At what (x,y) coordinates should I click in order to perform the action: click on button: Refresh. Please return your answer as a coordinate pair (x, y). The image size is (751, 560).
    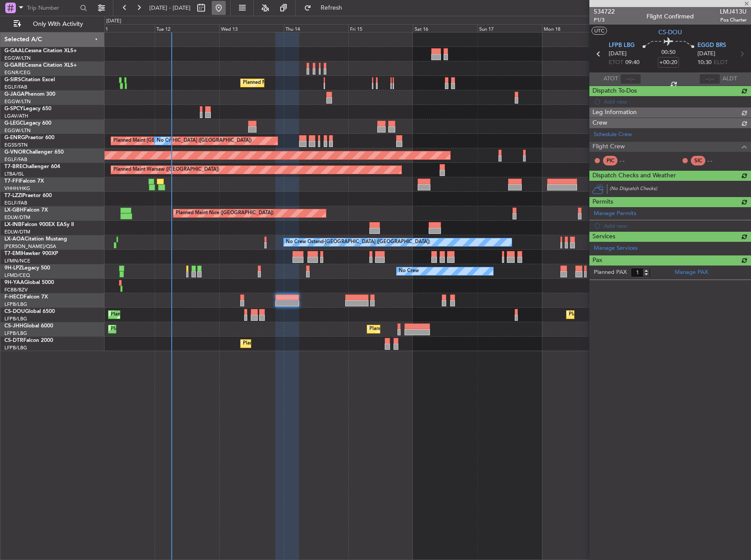
    Looking at the image, I should click on (327, 8).